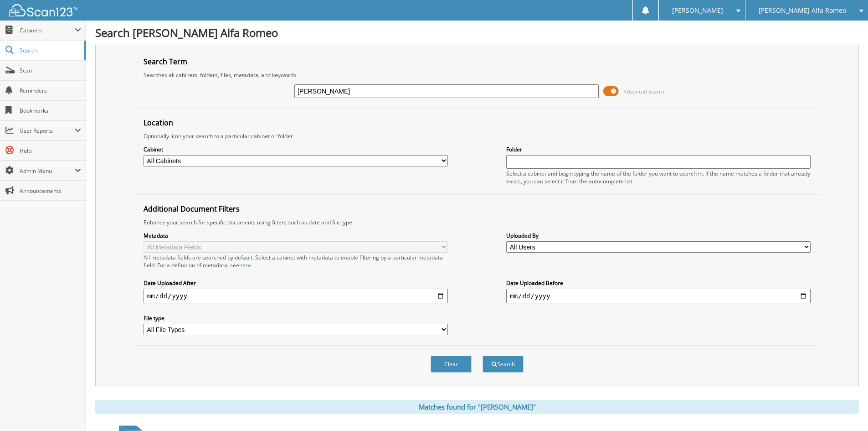 The image size is (868, 431). What do you see at coordinates (477, 222) in the screenshot?
I see `div: Enhance your search for specific documents using filters such as date and file type.` at bounding box center [477, 222].